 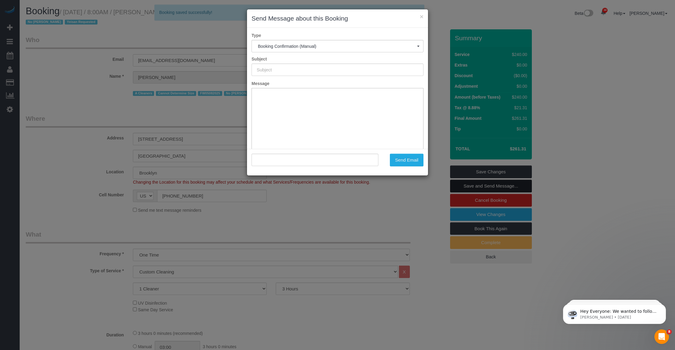 I want to click on span: 8, so click(x=669, y=332).